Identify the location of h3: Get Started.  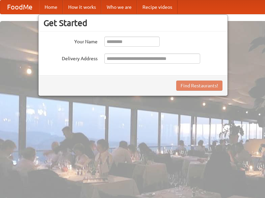
(133, 23).